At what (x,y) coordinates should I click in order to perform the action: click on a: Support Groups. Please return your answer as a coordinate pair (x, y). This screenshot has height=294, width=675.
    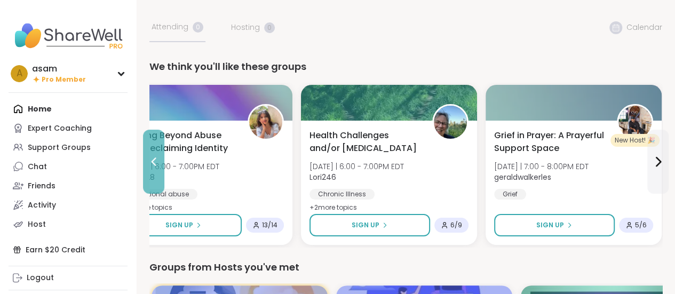
    Looking at the image, I should click on (68, 147).